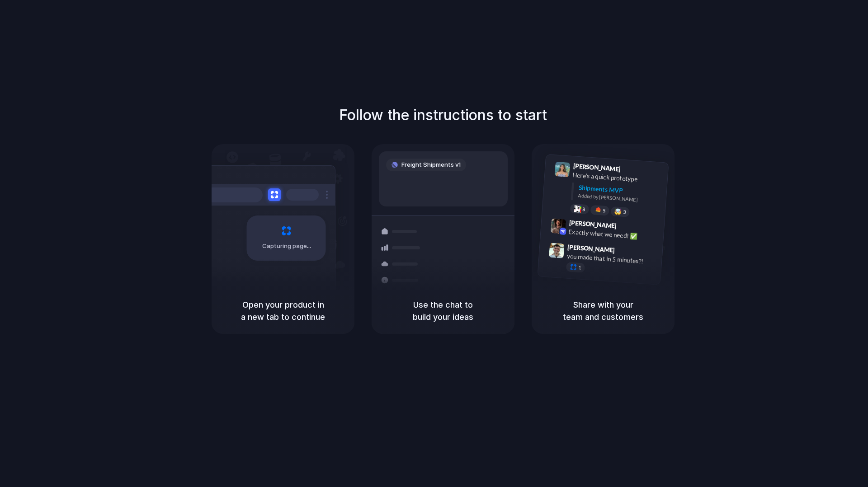  What do you see at coordinates (632, 171) in the screenshot?
I see `span: 9:41 AM` at bounding box center [632, 171].